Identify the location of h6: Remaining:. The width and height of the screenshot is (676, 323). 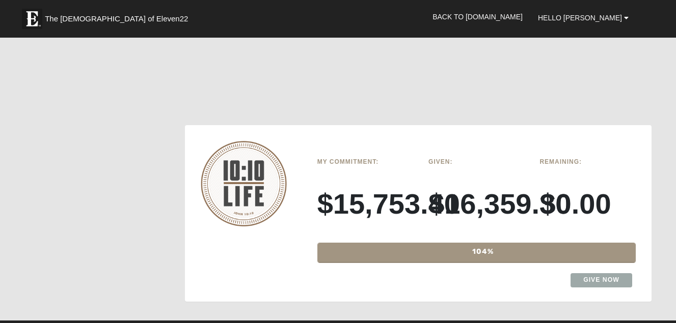
(587, 162).